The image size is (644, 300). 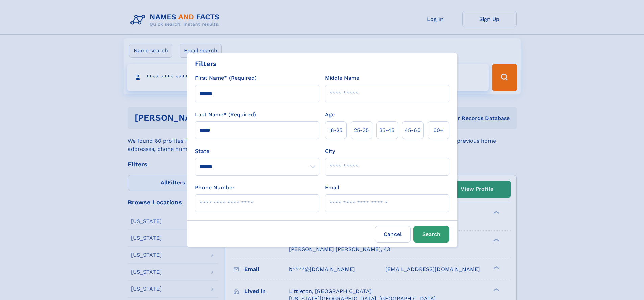 I want to click on div: Filters, so click(x=206, y=63).